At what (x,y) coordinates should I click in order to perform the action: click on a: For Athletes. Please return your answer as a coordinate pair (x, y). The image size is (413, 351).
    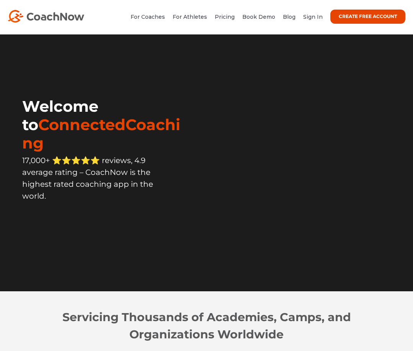
    Looking at the image, I should click on (190, 17).